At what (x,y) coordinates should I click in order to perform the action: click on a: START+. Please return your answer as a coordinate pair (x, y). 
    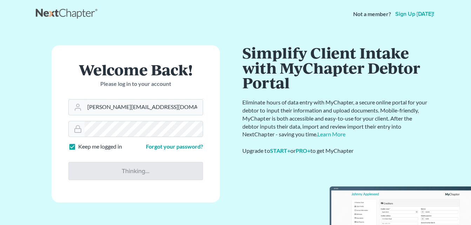
    Looking at the image, I should click on (280, 151).